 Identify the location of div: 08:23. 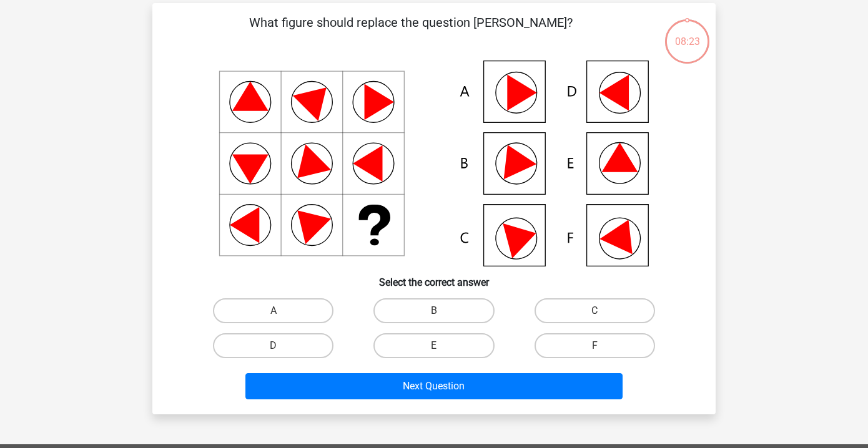
(687, 33).